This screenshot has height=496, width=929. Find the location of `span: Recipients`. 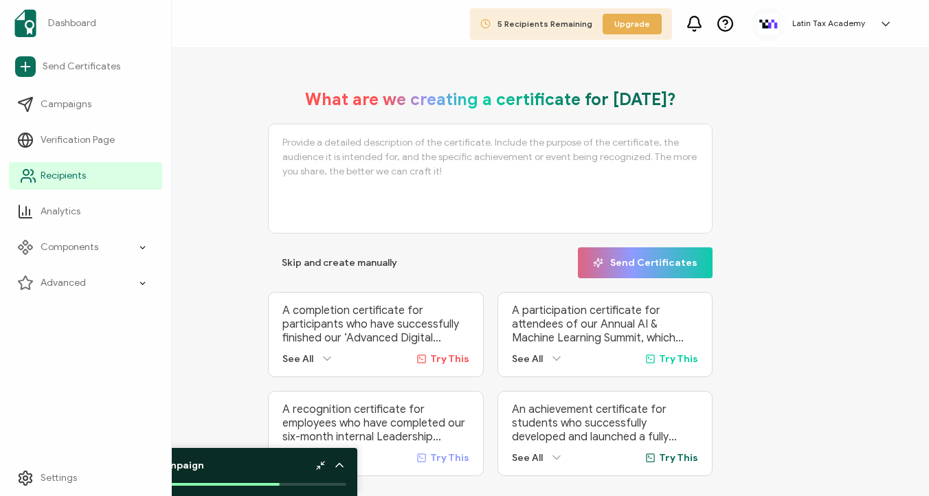

span: Recipients is located at coordinates (63, 176).